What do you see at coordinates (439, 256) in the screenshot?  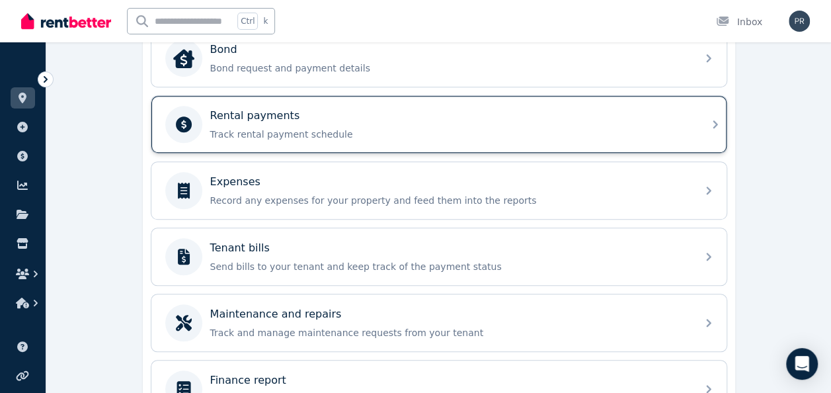 I see `a: Tenant billsSend bills to your tenant and keep track of the payment status` at bounding box center [439, 256].